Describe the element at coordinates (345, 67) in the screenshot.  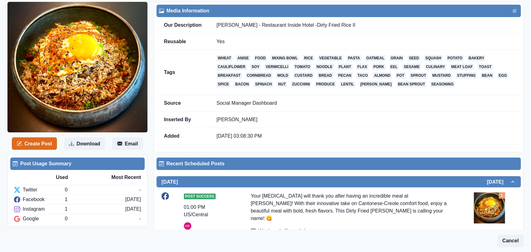
I see `a: plant` at that location.